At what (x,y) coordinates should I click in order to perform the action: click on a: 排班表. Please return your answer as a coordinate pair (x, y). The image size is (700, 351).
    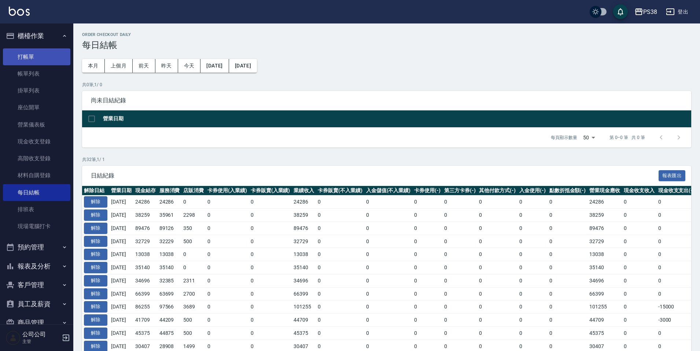
    Looking at the image, I should click on (37, 209).